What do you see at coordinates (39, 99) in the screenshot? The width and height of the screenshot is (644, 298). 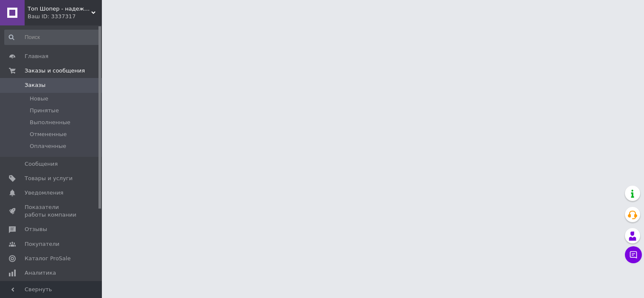 I see `span: Новые` at bounding box center [39, 99].